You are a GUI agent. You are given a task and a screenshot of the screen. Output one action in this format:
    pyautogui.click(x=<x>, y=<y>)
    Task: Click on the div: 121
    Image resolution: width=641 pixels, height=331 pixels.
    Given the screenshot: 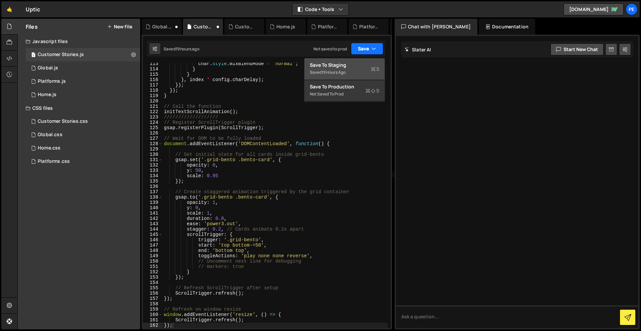 What is the action you would take?
    pyautogui.click(x=152, y=106)
    